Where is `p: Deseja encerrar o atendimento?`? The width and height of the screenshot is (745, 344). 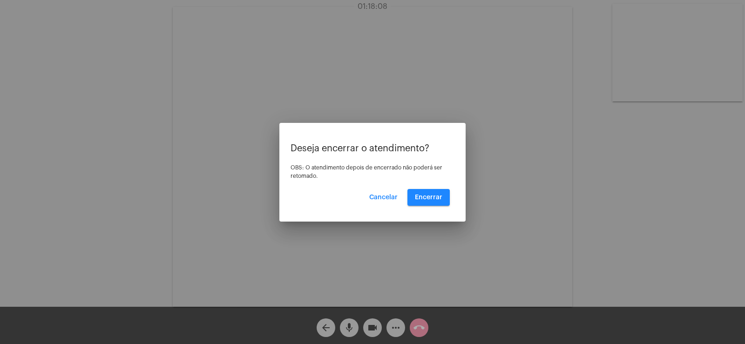
p: Deseja encerrar o atendimento? is located at coordinates (373, 149).